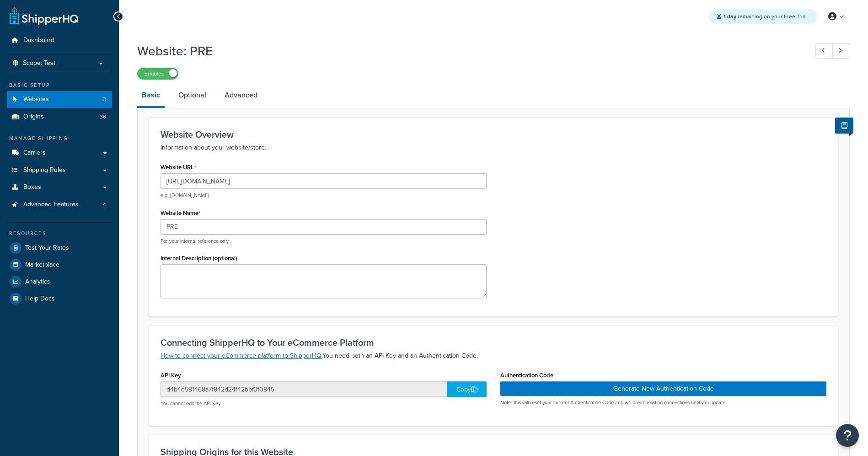 This screenshot has height=456, width=868. I want to click on a: Basic, so click(151, 96).